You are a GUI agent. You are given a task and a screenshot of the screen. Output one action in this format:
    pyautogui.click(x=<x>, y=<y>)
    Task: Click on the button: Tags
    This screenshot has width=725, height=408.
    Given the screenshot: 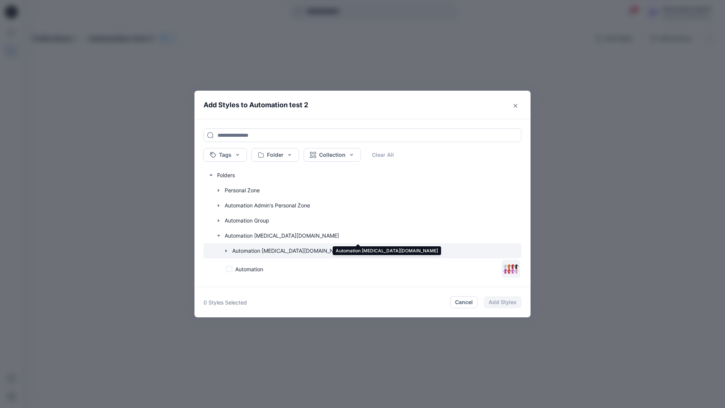 What is the action you would take?
    pyautogui.click(x=225, y=155)
    